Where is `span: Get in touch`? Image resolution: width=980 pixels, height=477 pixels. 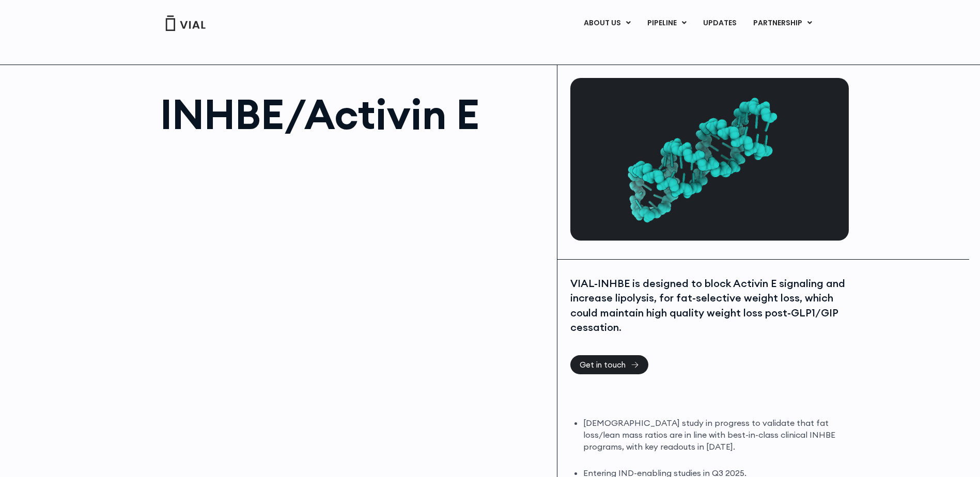 span: Get in touch is located at coordinates (603, 364).